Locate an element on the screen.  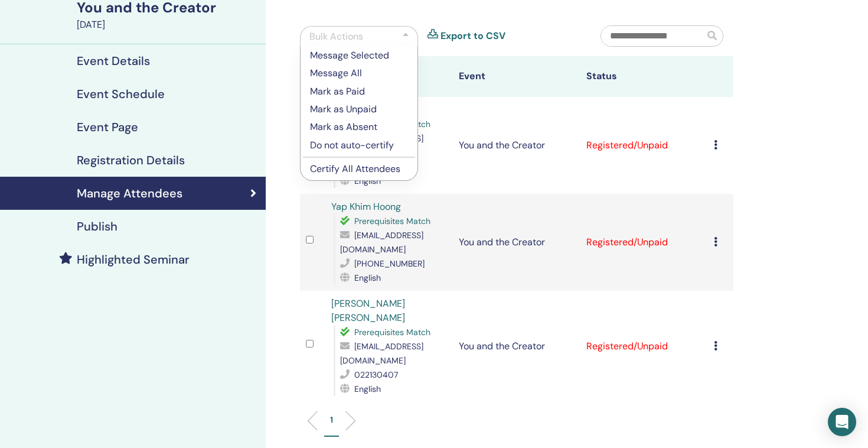
a: Export to CSV is located at coordinates (473, 36).